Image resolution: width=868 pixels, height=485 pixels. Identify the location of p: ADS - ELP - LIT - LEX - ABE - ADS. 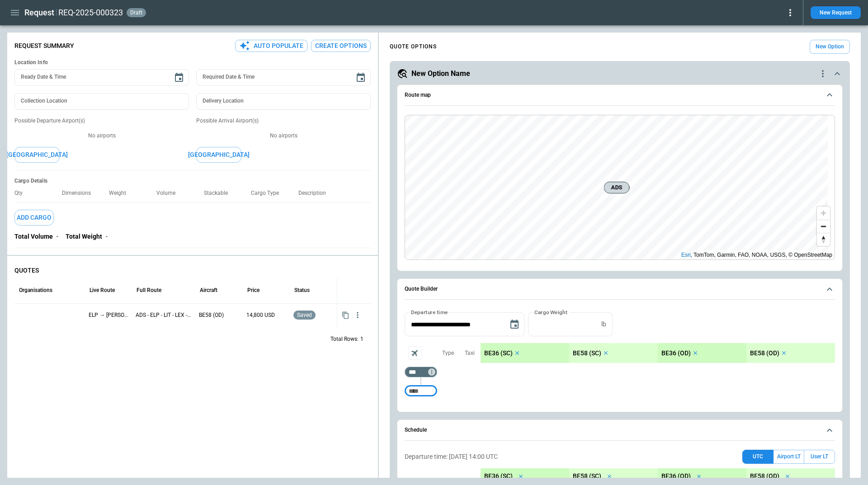
(163, 315).